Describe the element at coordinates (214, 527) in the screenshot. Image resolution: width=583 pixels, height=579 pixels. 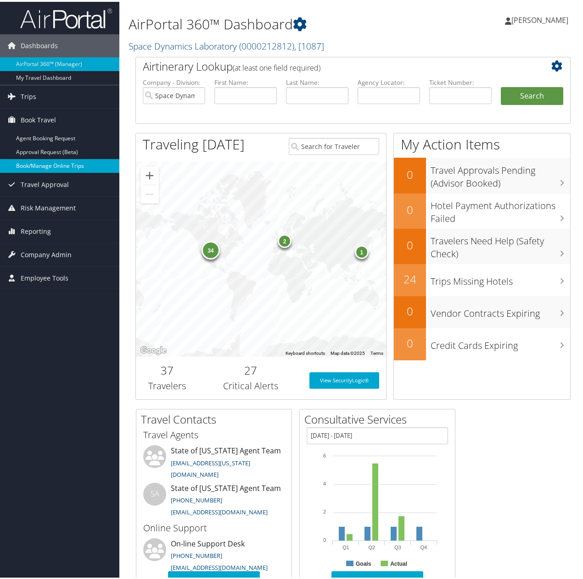
I see `h3: Online Support` at that location.